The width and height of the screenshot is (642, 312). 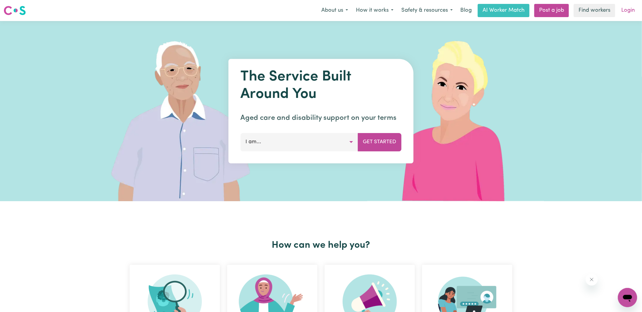 What do you see at coordinates (594, 11) in the screenshot?
I see `a: Find workers` at bounding box center [594, 11].